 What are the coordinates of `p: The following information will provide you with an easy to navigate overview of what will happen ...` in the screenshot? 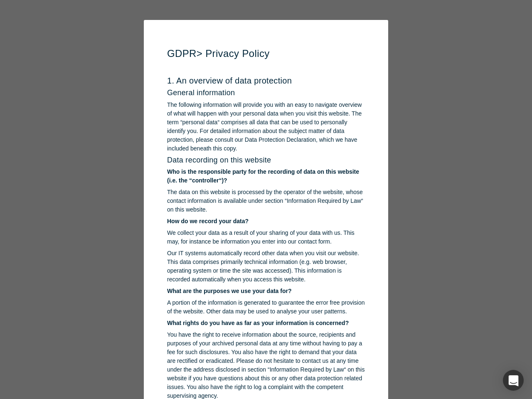 It's located at (266, 127).